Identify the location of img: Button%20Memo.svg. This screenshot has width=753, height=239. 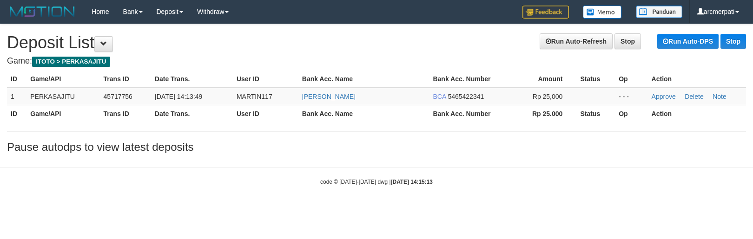
(602, 12).